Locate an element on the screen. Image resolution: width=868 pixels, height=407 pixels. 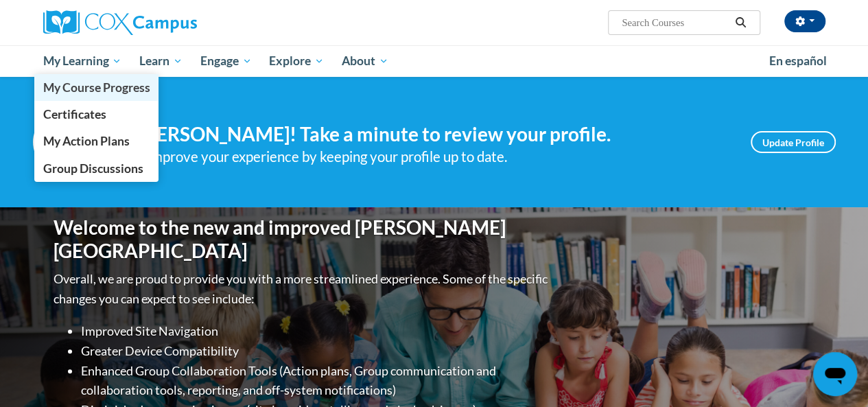
span: My Learning is located at coordinates (82, 61).